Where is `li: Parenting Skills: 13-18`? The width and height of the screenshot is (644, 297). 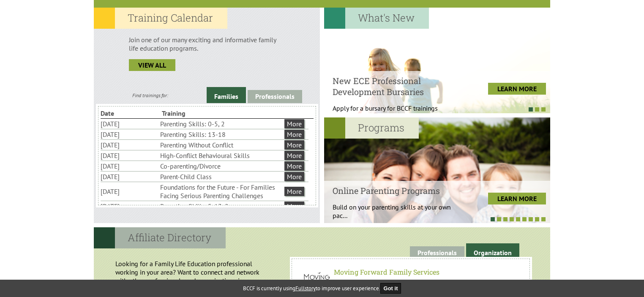
li: Parenting Skills: 13-18 is located at coordinates (221, 134).